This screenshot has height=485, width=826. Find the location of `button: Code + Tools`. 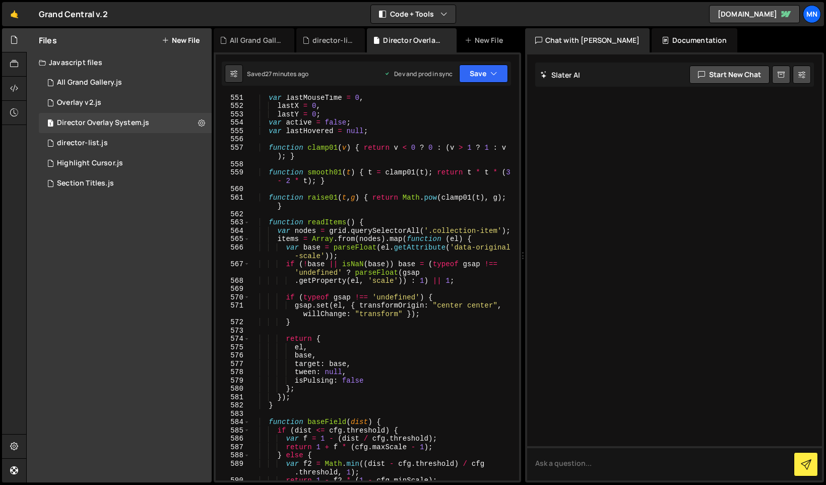

button: Code + Tools is located at coordinates (413, 14).